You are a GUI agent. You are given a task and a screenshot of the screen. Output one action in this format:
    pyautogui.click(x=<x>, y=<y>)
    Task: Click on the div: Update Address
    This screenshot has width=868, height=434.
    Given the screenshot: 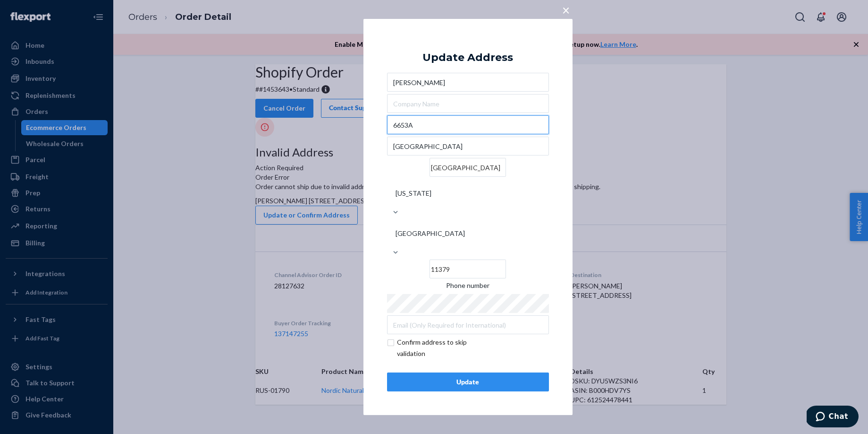 What is the action you would take?
    pyautogui.click(x=468, y=58)
    